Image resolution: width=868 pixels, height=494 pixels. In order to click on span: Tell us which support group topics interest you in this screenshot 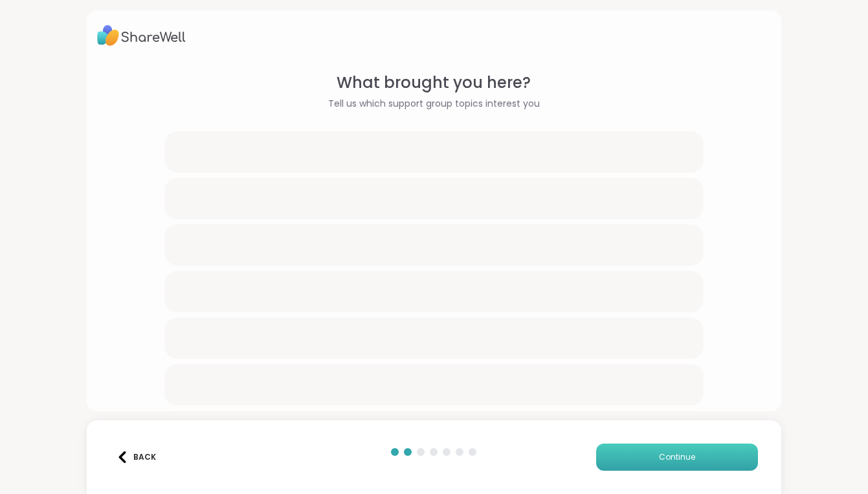, I will do `click(434, 103)`.